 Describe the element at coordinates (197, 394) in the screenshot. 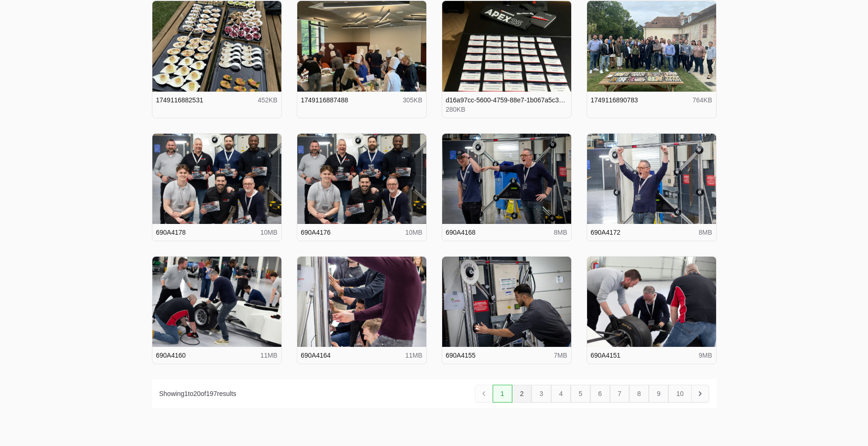

I see `span: 20` at that location.